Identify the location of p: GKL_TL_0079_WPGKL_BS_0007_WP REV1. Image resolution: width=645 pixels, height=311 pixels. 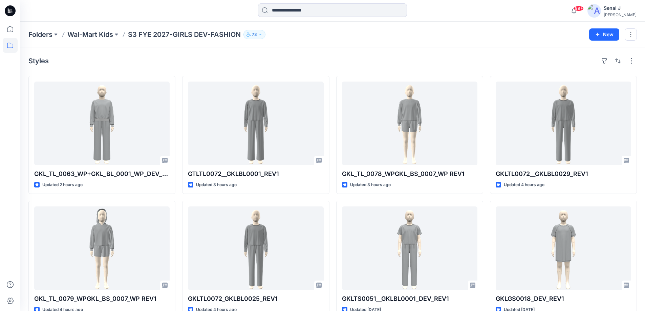
(102, 299).